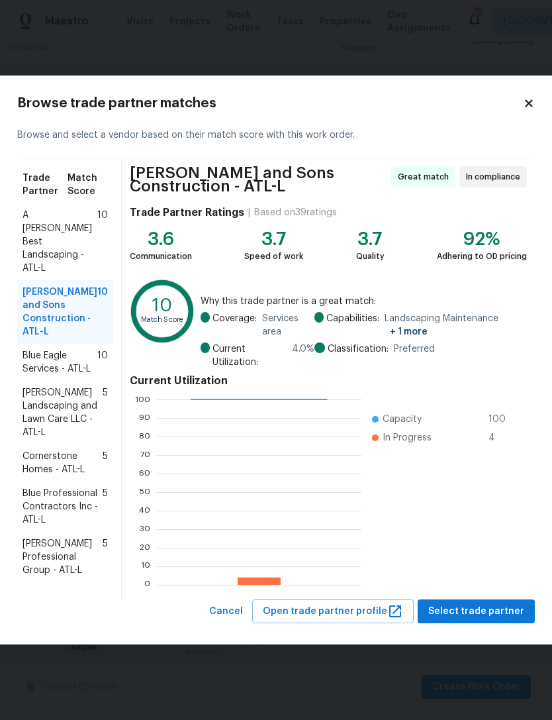 The image size is (552, 720). Describe the element at coordinates (333, 611) in the screenshot. I see `button: Open trade partner profile` at that location.